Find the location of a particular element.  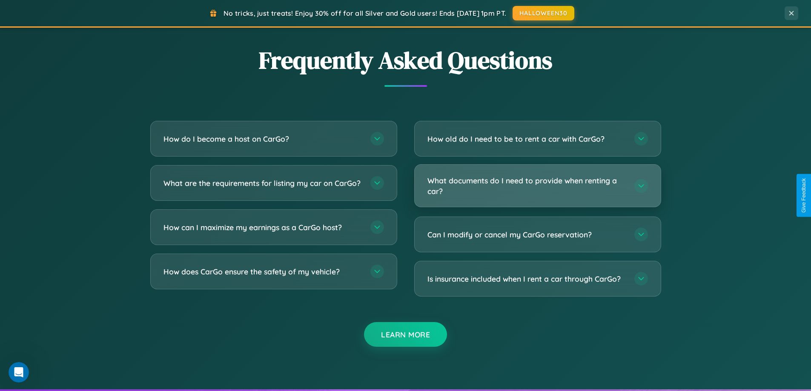

h3: How can I maximize my earnings as a CarGo host? is located at coordinates (263, 227).